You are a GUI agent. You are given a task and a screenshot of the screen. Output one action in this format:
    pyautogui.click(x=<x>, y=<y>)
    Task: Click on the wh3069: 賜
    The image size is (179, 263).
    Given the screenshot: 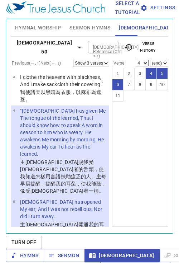 What is the action you would take?
    pyautogui.click(x=63, y=176)
    